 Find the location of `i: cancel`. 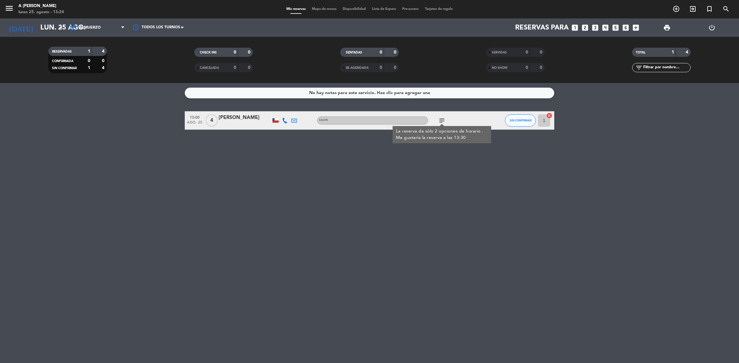

i: cancel is located at coordinates (549, 116).